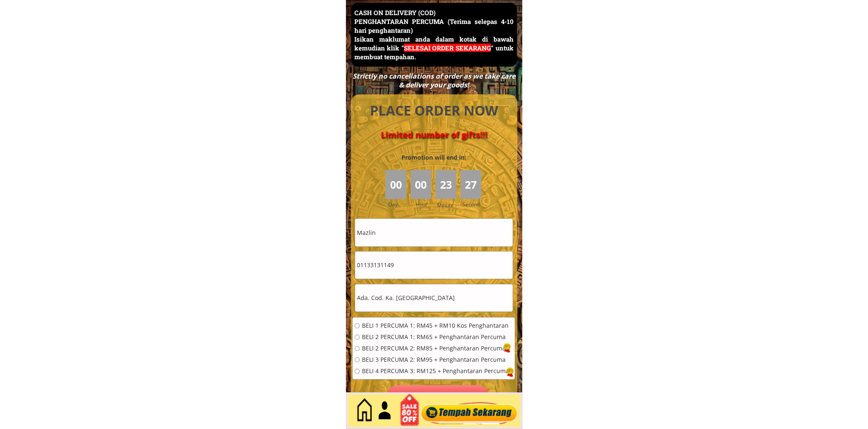  I want to click on h3: Promotion will end in:, so click(434, 158).